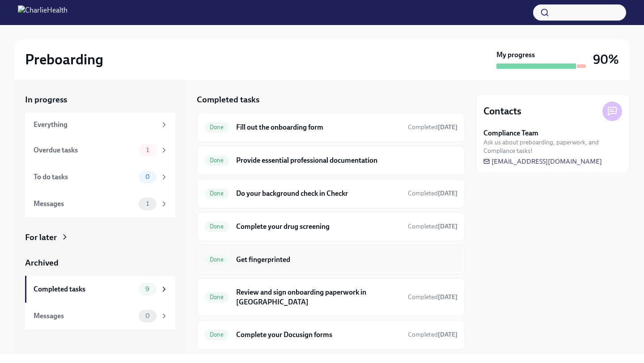 The width and height of the screenshot is (644, 363). What do you see at coordinates (433, 297) in the screenshot?
I see `span: September 1st, 2025 18:25` at bounding box center [433, 297].